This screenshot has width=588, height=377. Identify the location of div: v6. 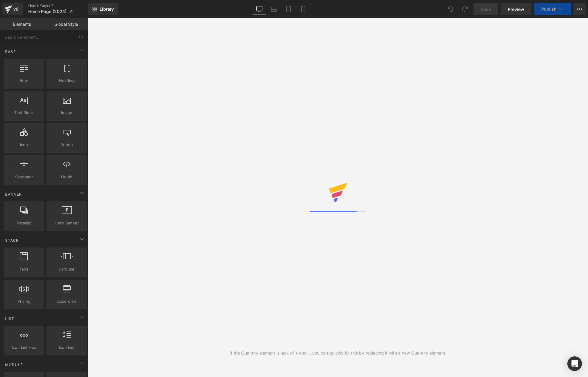
(16, 9).